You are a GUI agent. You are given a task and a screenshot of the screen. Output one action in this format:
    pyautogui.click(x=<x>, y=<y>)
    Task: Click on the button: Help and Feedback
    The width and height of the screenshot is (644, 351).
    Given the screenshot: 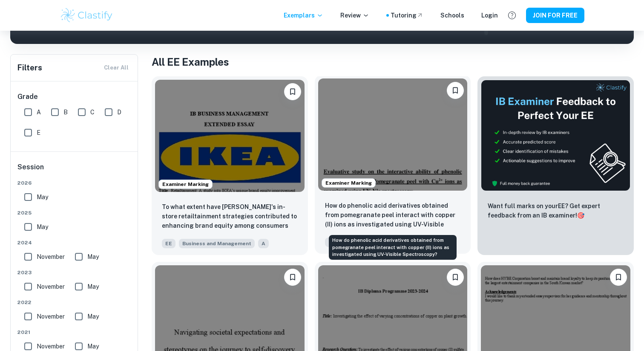 What is the action you would take?
    pyautogui.click(x=512, y=15)
    